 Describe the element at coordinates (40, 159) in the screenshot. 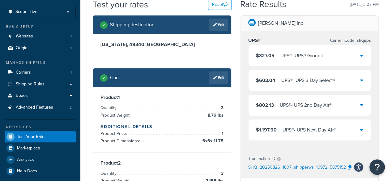

I see `a: Analytics` at that location.